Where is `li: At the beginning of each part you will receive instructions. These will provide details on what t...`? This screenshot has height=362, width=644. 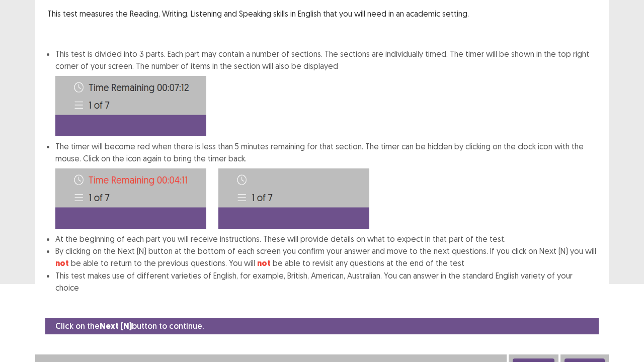
li: At the beginning of each part you will receive instructions. These will provide details on what t... is located at coordinates (326, 239).